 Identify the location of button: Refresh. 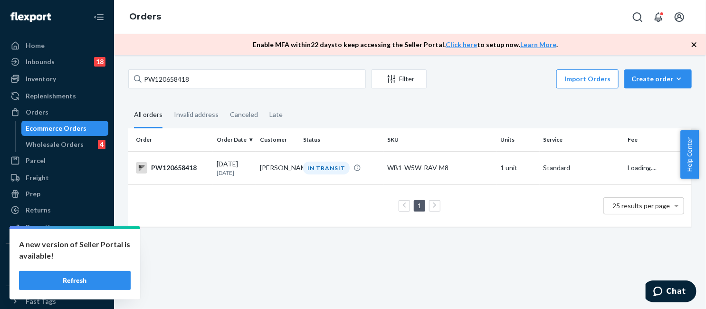
(75, 280).